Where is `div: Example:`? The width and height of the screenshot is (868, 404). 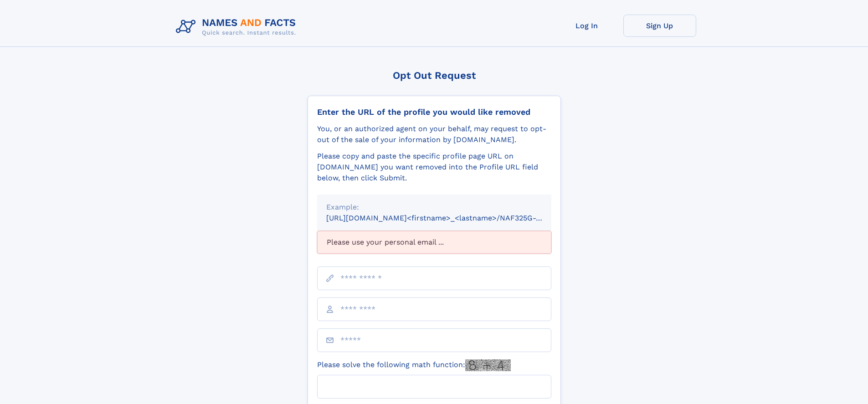 div: Example: is located at coordinates (434, 207).